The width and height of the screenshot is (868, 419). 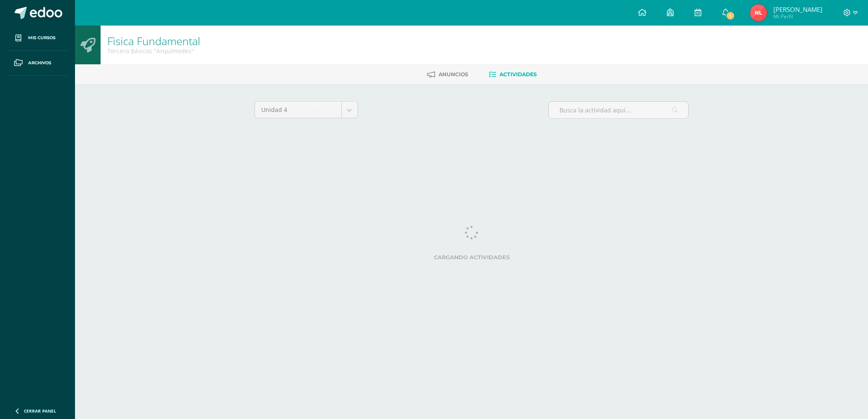 What do you see at coordinates (447, 75) in the screenshot?
I see `a: Anuncios` at bounding box center [447, 75].